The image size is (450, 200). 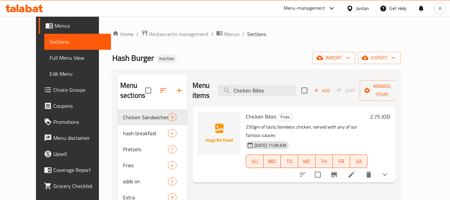 I want to click on div: Chicken Sandwiches3, so click(x=152, y=117).